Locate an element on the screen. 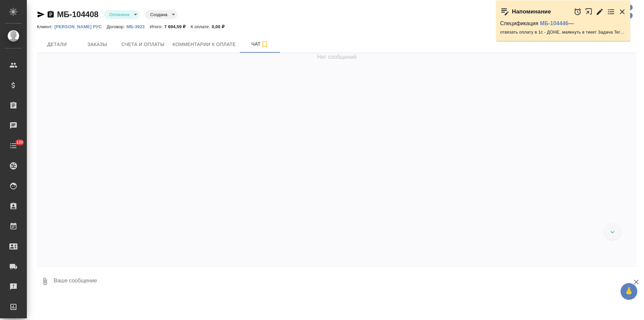 The height and width of the screenshot is (320, 644). span: Комментарии к оплате is located at coordinates (204, 45).